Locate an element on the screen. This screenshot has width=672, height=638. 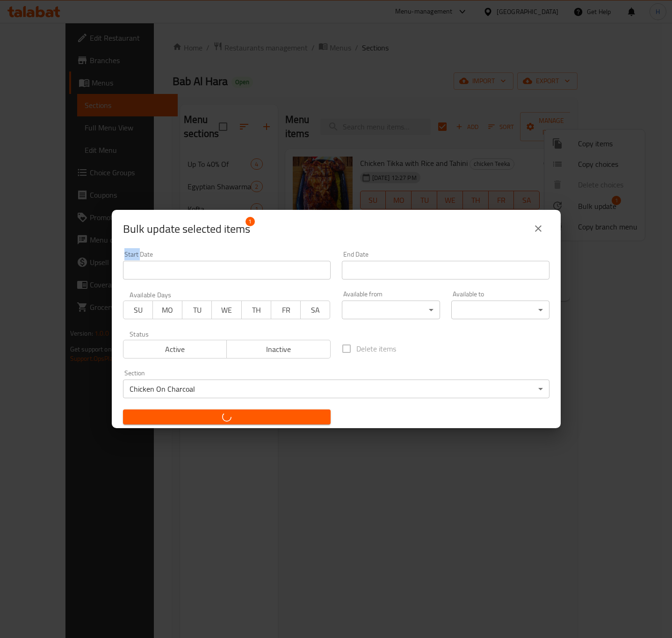
span: TH is located at coordinates (256, 310).